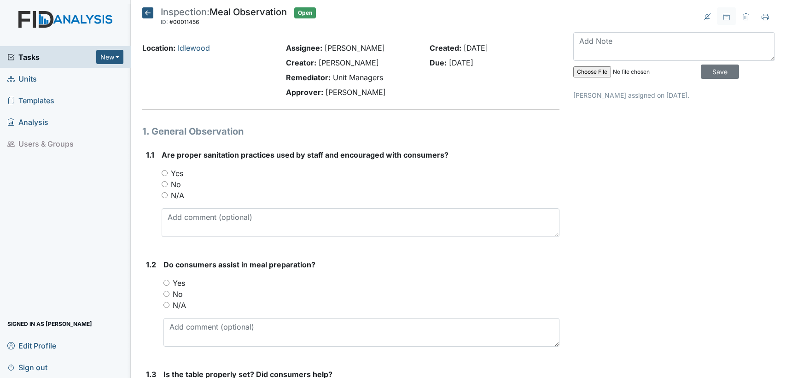 The image size is (786, 378). What do you see at coordinates (31, 100) in the screenshot?
I see `span: Templates` at bounding box center [31, 100].